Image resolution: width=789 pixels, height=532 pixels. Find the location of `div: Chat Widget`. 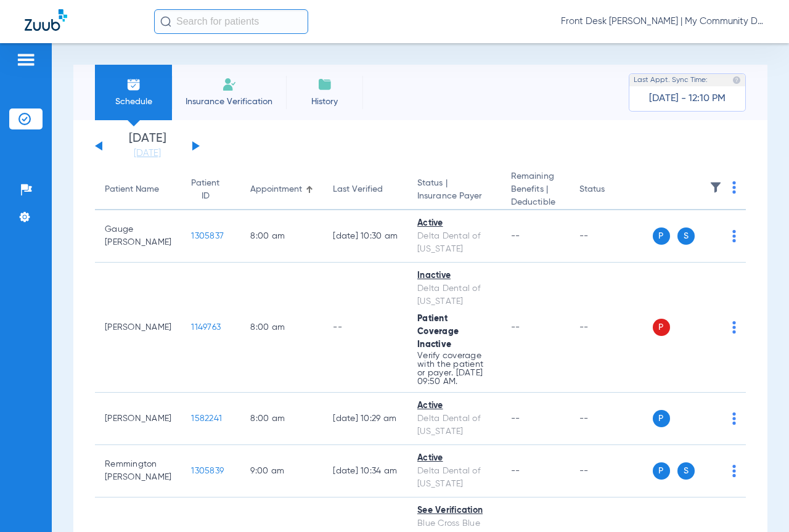

div: Chat Widget is located at coordinates (758, 502).